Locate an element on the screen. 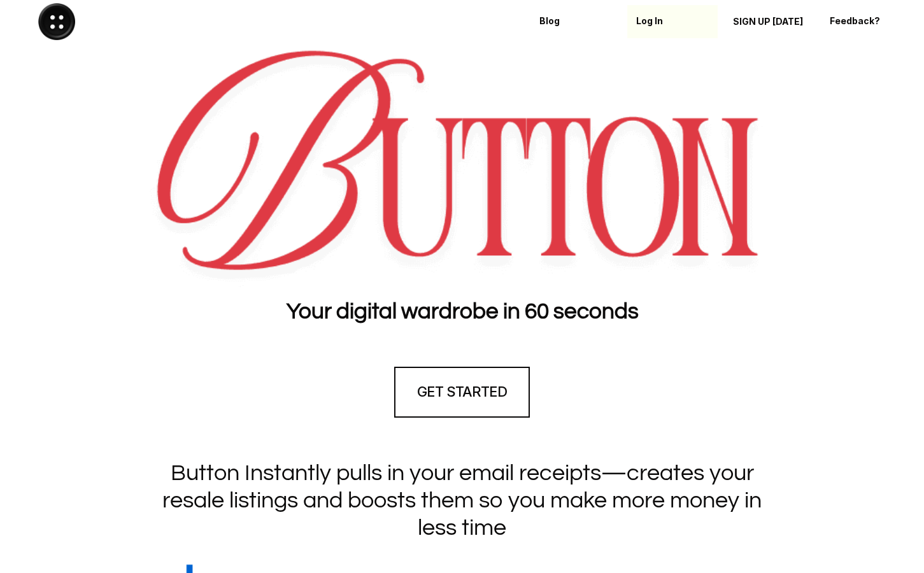 The image size is (924, 573). a: Feedback? is located at coordinates (866, 22).